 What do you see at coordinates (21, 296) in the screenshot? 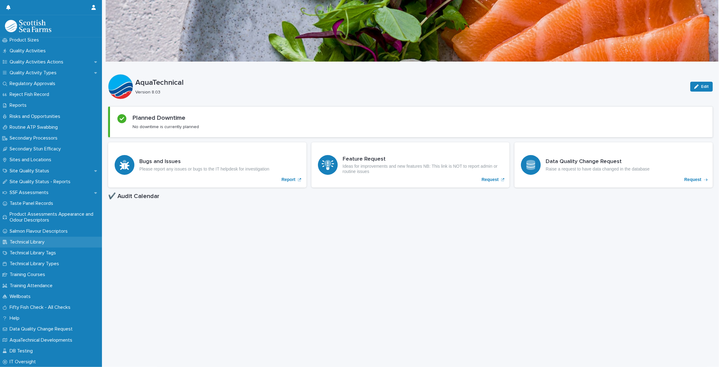
I see `p: Wellboats` at bounding box center [21, 296].